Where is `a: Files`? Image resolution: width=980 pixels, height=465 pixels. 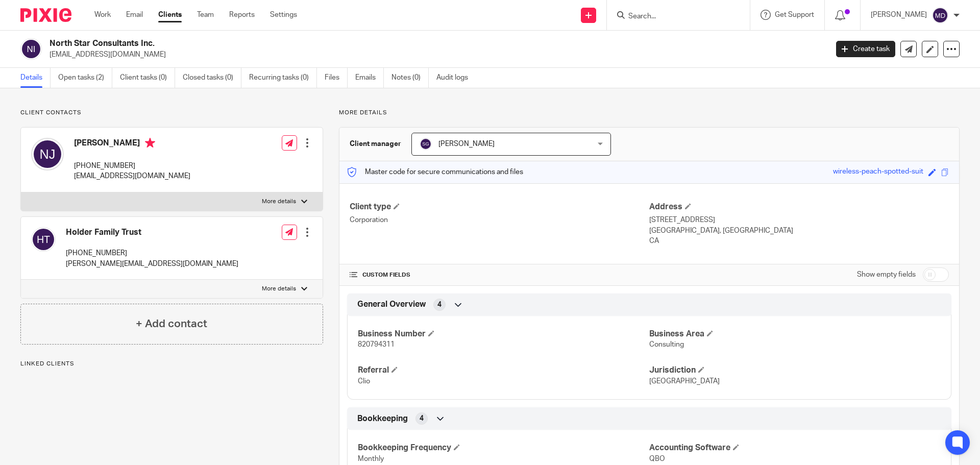
a: Files is located at coordinates (336, 78).